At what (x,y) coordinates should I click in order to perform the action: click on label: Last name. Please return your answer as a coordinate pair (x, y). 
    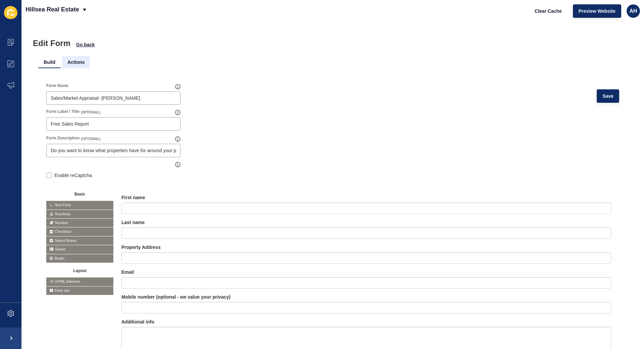
    Looking at the image, I should click on (132, 223).